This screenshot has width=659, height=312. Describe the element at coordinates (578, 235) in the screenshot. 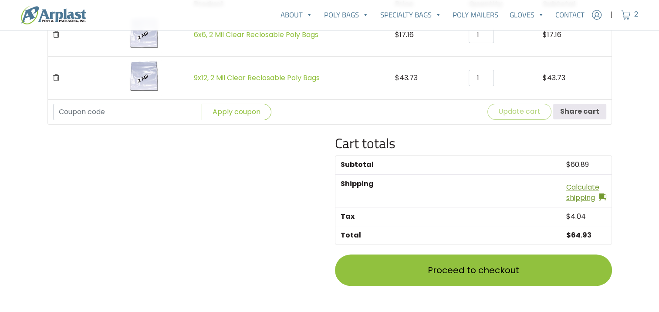

I see `bdi: 64.93` at that location.